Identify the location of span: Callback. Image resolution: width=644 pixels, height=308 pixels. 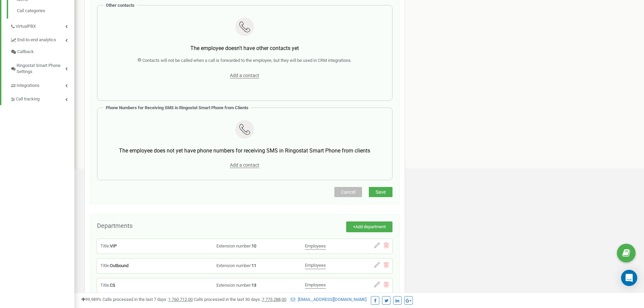
(25, 52).